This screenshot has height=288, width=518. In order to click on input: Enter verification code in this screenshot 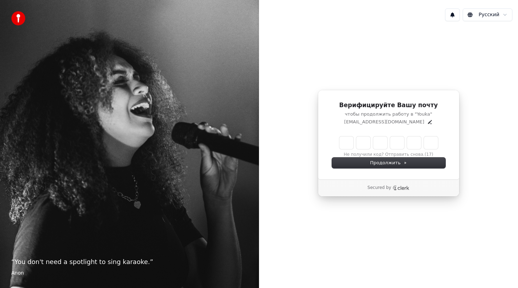, I will do `click(396, 143)`.